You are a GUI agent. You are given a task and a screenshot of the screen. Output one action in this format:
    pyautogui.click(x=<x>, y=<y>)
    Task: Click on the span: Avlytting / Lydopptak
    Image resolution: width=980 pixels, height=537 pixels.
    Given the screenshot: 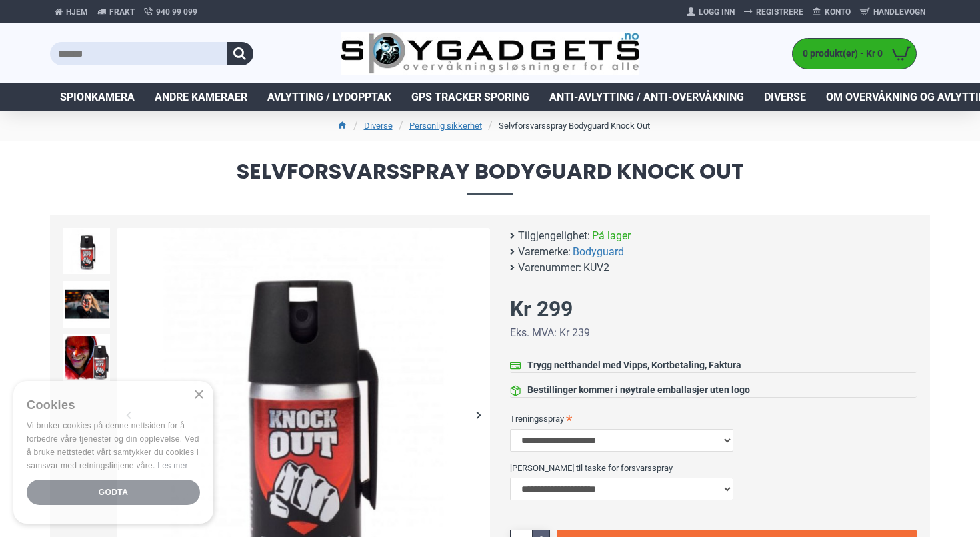 What is the action you would take?
    pyautogui.click(x=329, y=98)
    